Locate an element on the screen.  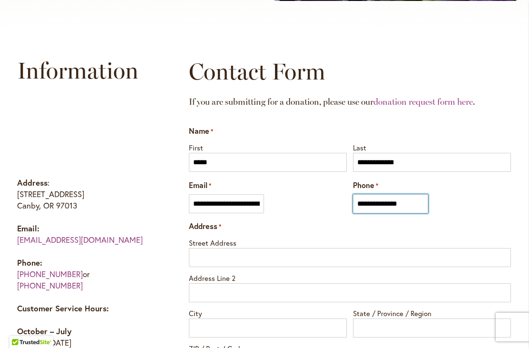
h2: Contact Form is located at coordinates (349, 71).